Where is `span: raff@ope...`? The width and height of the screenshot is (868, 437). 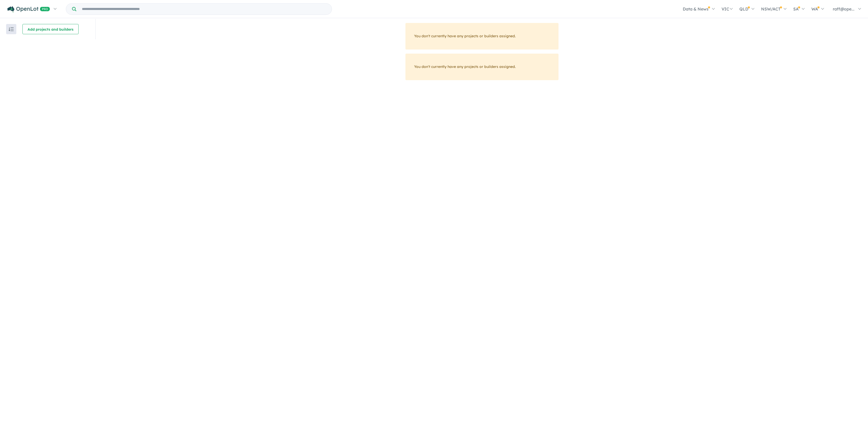
span: raff@ope... is located at coordinates (843, 9).